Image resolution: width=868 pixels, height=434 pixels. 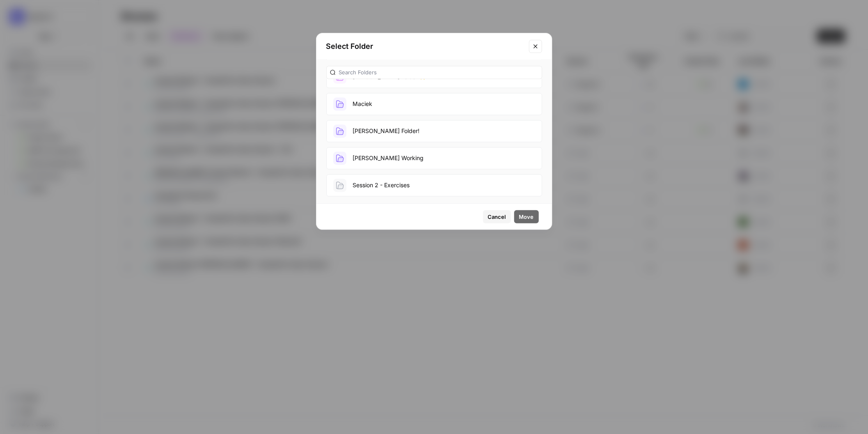 What do you see at coordinates (497, 217) in the screenshot?
I see `span: Cancel` at bounding box center [497, 217].